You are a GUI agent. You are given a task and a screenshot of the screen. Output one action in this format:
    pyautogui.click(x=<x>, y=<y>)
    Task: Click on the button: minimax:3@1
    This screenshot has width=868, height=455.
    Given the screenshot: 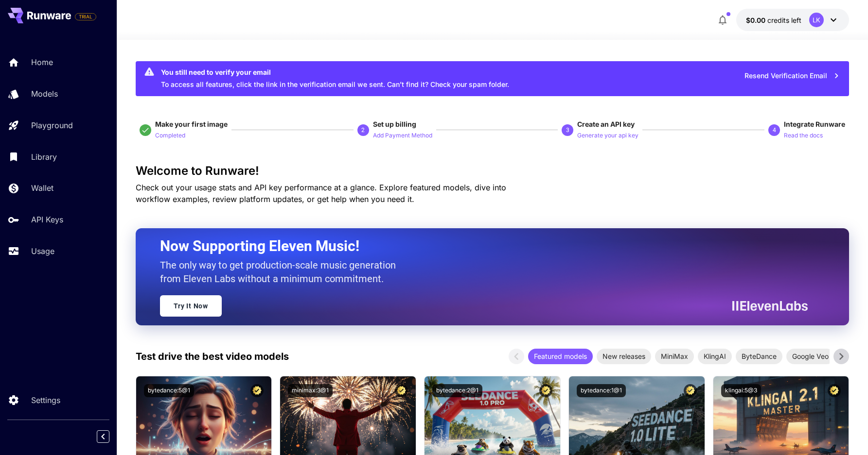 What is the action you would take?
    pyautogui.click(x=310, y=391)
    